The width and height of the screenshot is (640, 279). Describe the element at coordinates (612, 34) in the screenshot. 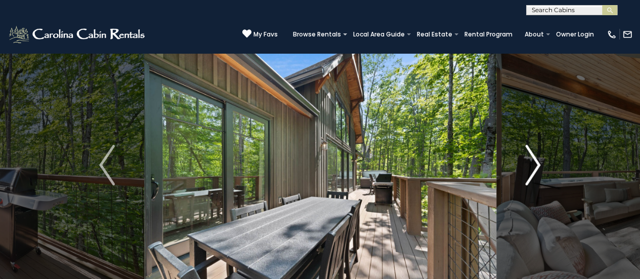

I see `img: phone-regular-white.png` at that location.